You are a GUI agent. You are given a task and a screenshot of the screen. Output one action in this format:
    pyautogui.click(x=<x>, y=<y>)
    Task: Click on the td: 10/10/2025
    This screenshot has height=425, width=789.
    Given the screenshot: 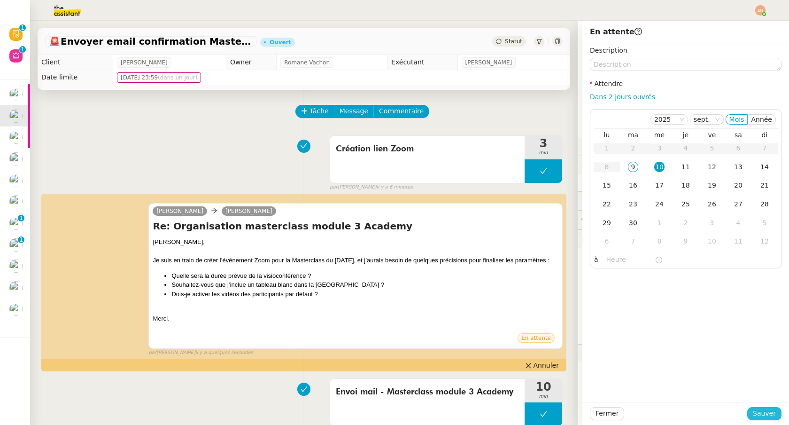 What is the action you would take?
    pyautogui.click(x=712, y=242)
    